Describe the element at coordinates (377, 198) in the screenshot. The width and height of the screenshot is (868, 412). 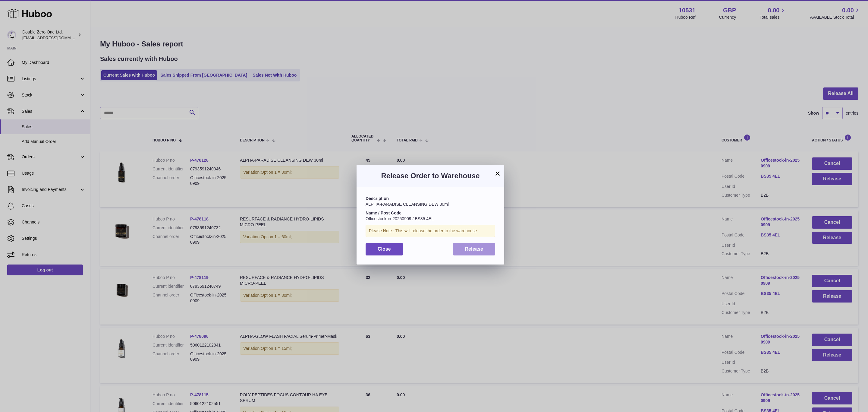
I see `strong: Description` at that location.